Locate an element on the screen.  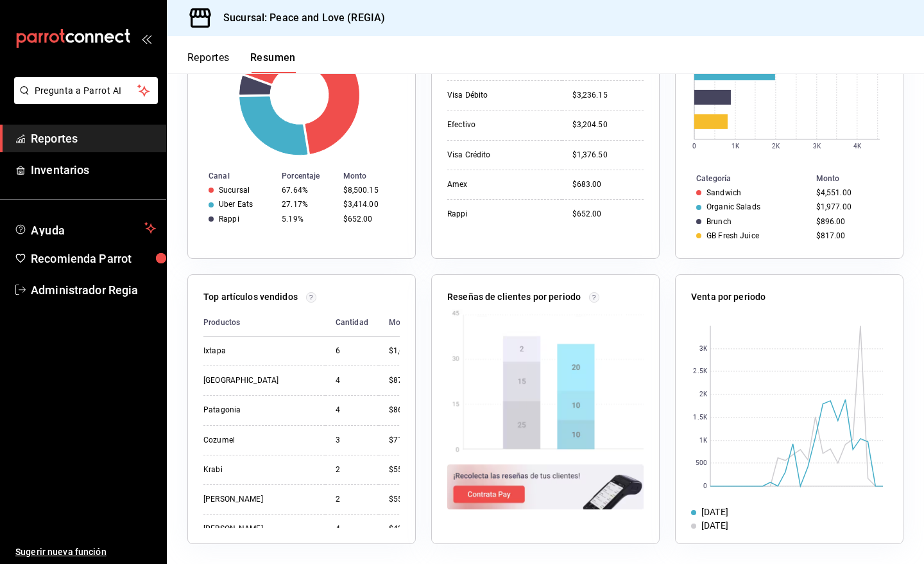
th: Cantidad is located at coordinates (352, 323).